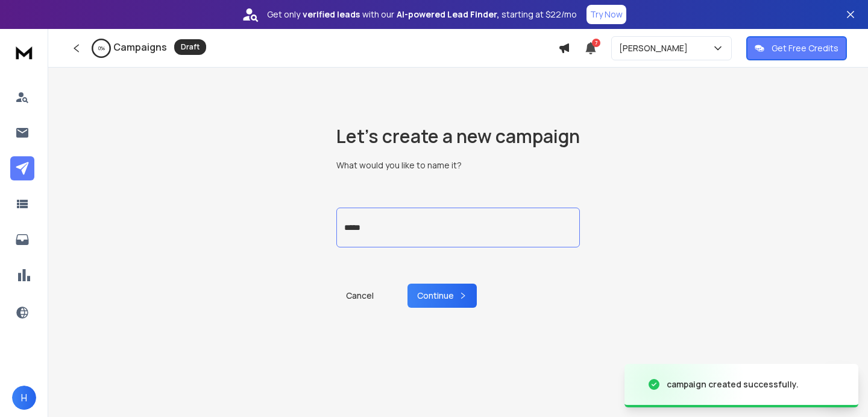  Describe the element at coordinates (102, 48) in the screenshot. I see `p: 0 %` at that location.